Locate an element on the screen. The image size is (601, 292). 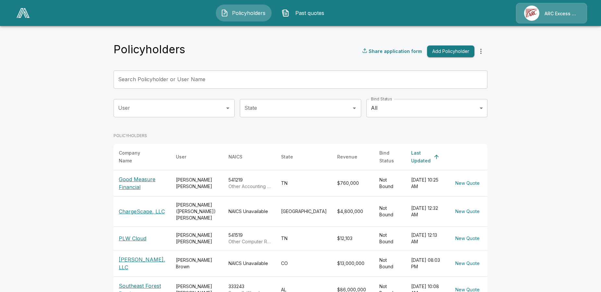
img: Agency Icon is located at coordinates (531, 13).